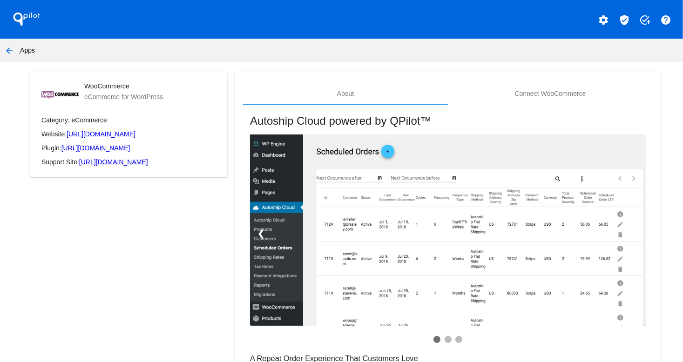  I want to click on mat-icon: settings, so click(604, 20).